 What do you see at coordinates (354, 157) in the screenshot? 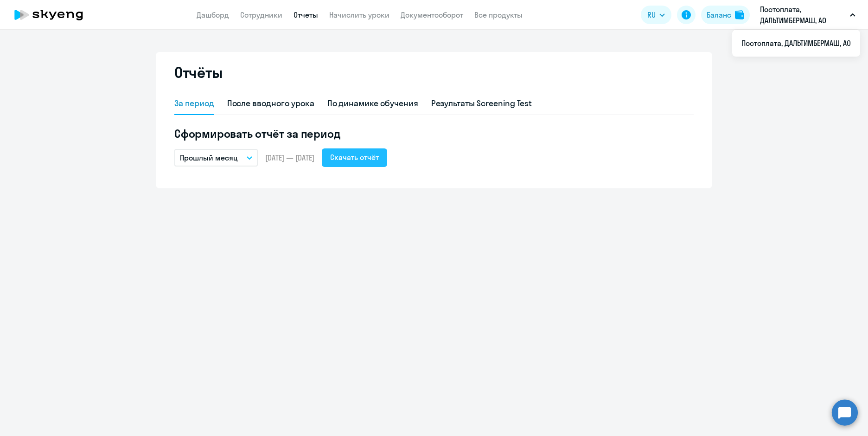
I see `div: Скачать отчёт` at bounding box center [354, 157].